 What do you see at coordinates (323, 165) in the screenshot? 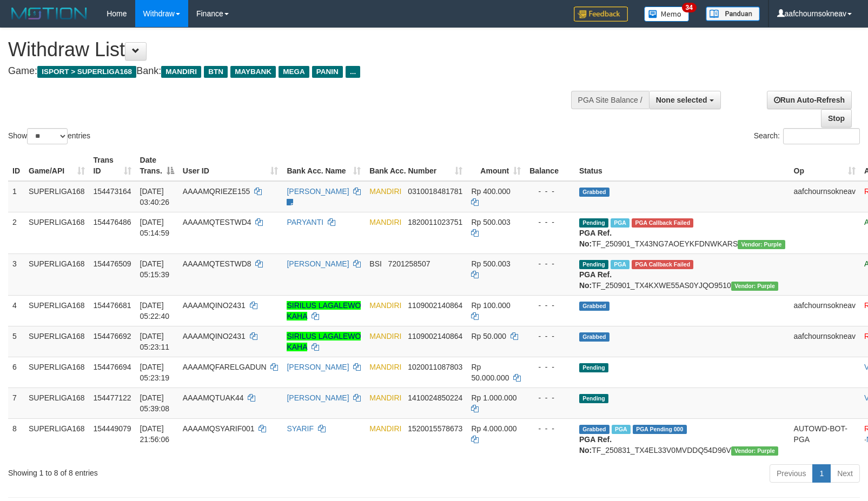
I see `th: Bank Acc. Name: activate to sort column ascending` at bounding box center [323, 165].